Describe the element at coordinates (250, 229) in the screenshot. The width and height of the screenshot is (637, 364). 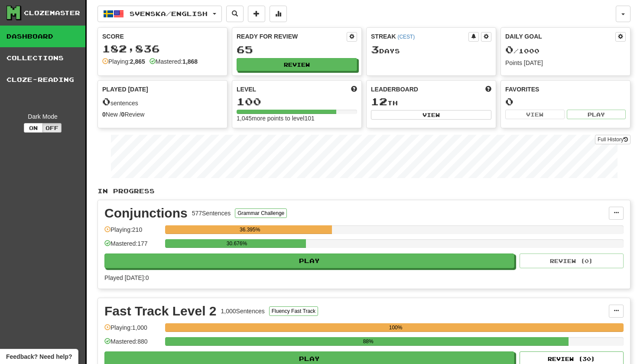
I see `div: 36.395%` at that location.